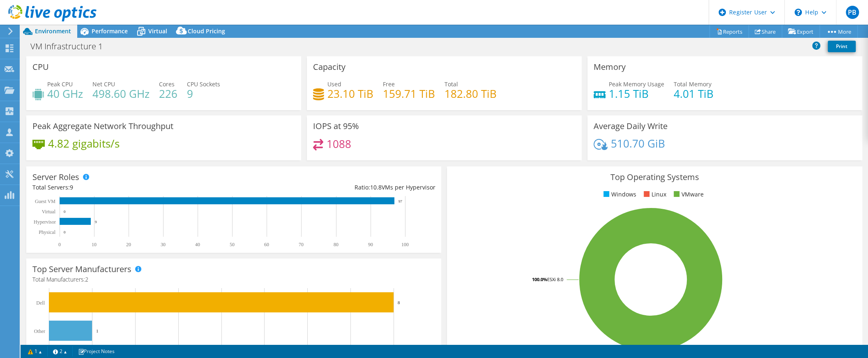 The width and height of the screenshot is (868, 358). Describe the element at coordinates (81, 269) in the screenshot. I see `h3: Top Server Manufacturers` at that location.